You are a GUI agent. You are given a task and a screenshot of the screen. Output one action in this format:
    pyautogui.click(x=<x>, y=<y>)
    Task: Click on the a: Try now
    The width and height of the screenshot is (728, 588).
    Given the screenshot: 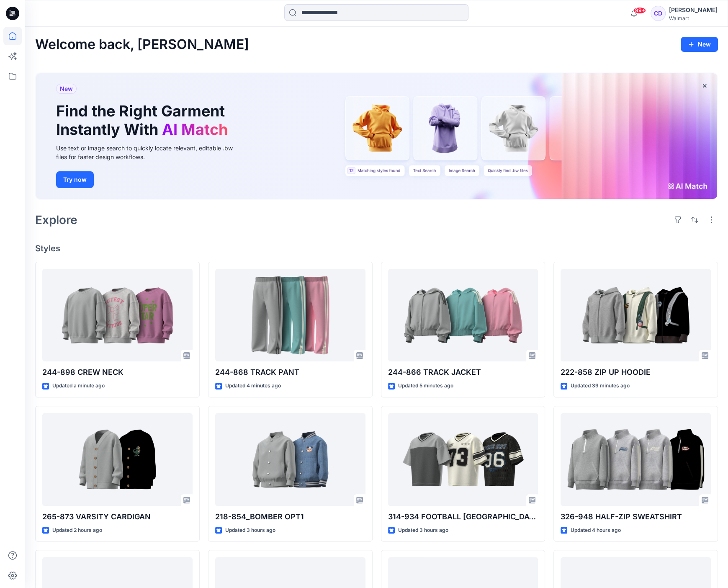 What is the action you would take?
    pyautogui.click(x=75, y=179)
    